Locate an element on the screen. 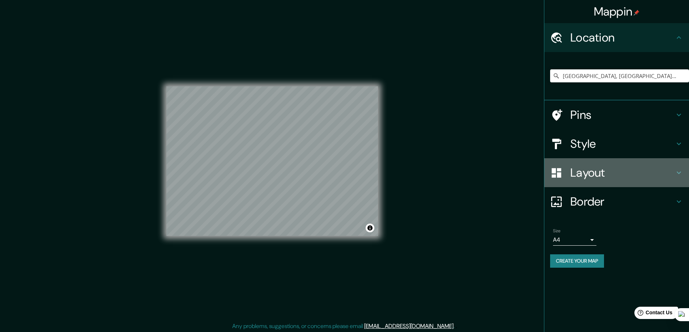 Image resolution: width=689 pixels, height=332 pixels. input: Pick your city or area is located at coordinates (620, 76).